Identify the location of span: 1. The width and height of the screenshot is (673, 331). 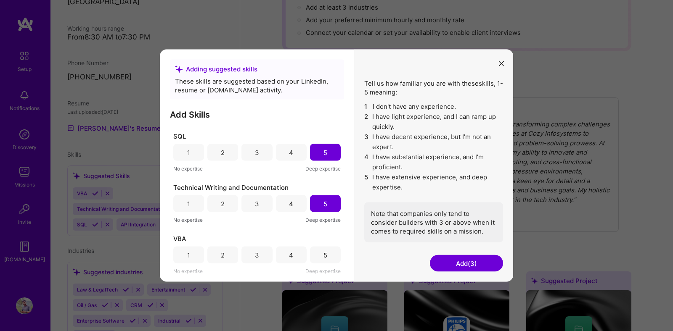
(367, 107).